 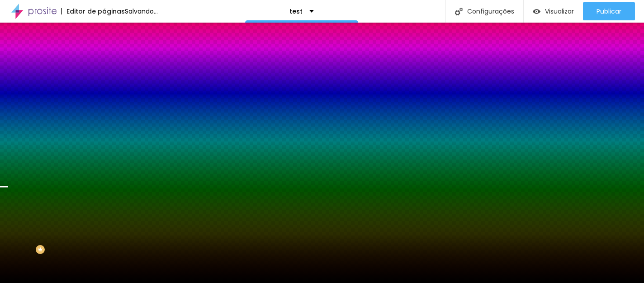 I want to click on button: Visualizar, so click(x=553, y=11).